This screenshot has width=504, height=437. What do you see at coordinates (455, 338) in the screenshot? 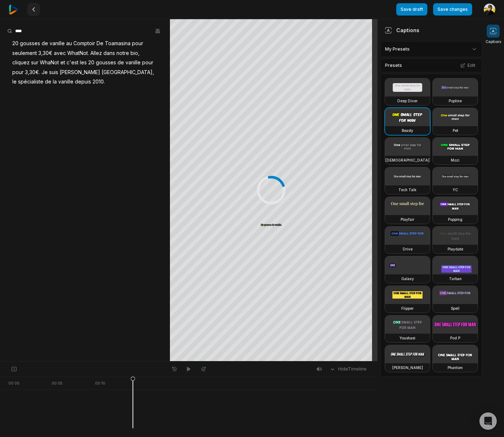
I see `h3: Pod P` at bounding box center [455, 338].